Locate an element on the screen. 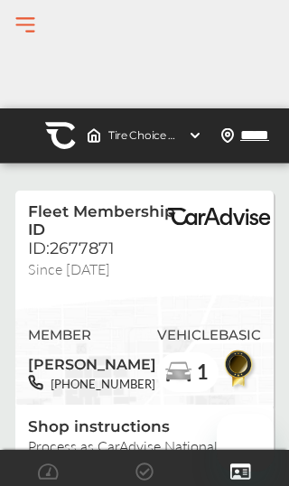 The height and width of the screenshot is (486, 289). span: ID:2677871 is located at coordinates (71, 249).